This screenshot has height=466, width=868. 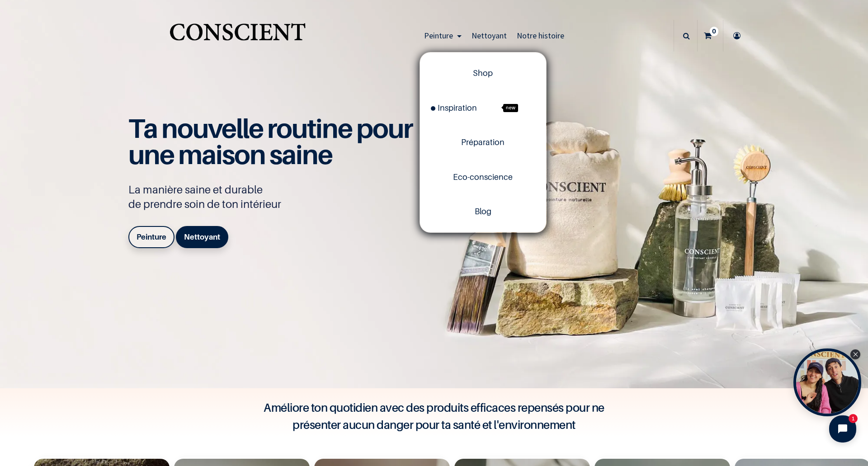 What do you see at coordinates (237, 36) in the screenshot?
I see `span: Logo of Conscient` at bounding box center [237, 36].